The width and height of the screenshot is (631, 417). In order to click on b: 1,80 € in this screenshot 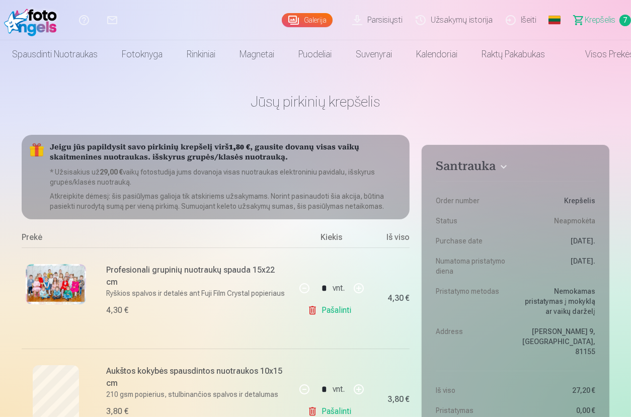, I will do `click(239, 147)`.